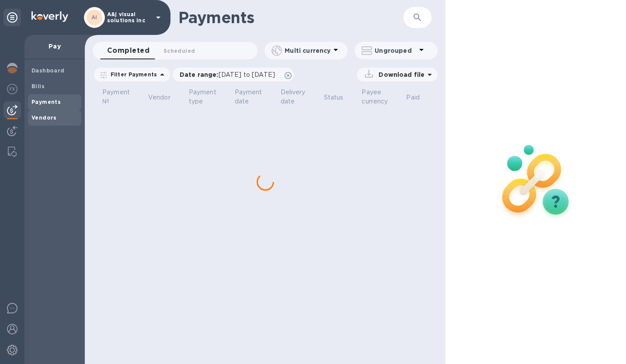 The width and height of the screenshot is (626, 364). Describe the element at coordinates (128, 51) in the screenshot. I see `span: Completed` at that location.